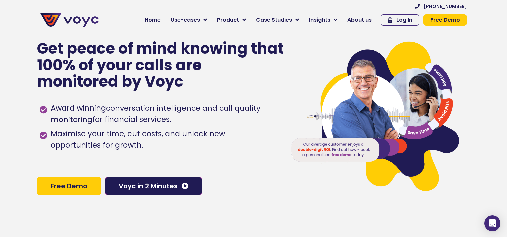  I want to click on h1: conversation intelligence and call quality monitoring, so click(155, 114).